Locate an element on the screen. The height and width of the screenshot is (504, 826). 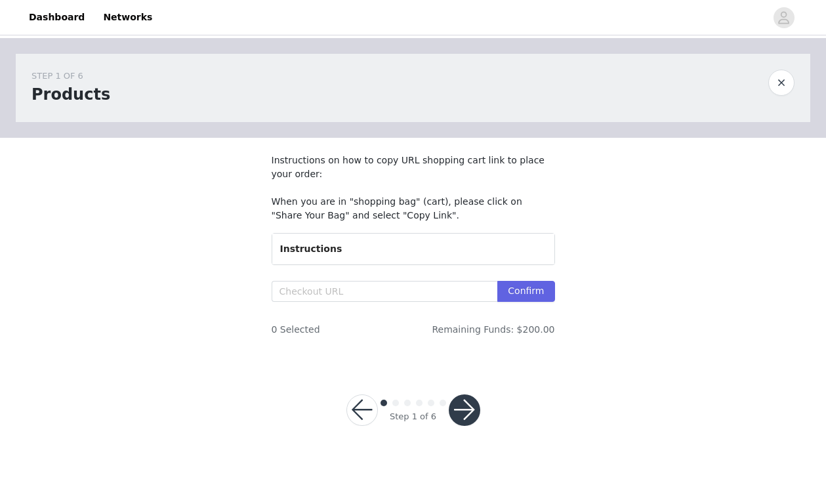
a: Networks is located at coordinates (127, 17).